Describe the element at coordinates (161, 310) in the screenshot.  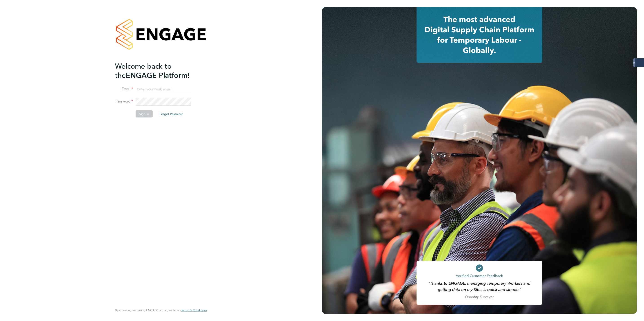
I see `span: By accessing and using ENGAGE you agree to our` at that location.